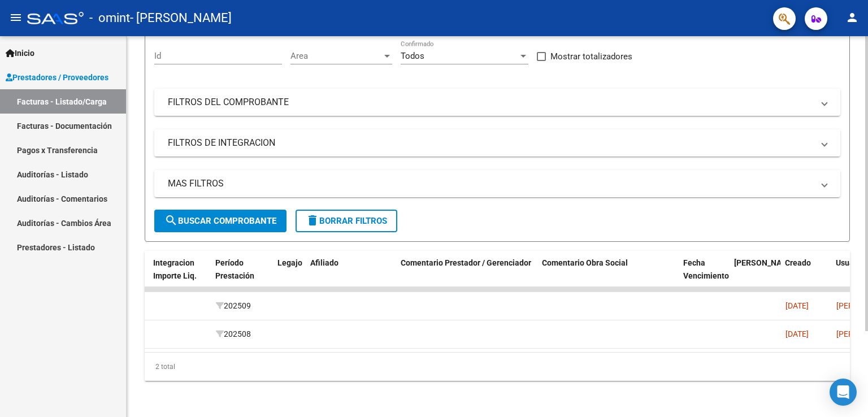 The height and width of the screenshot is (417, 868). What do you see at coordinates (843, 392) in the screenshot?
I see `div: Open Intercom Messenger` at bounding box center [843, 392].